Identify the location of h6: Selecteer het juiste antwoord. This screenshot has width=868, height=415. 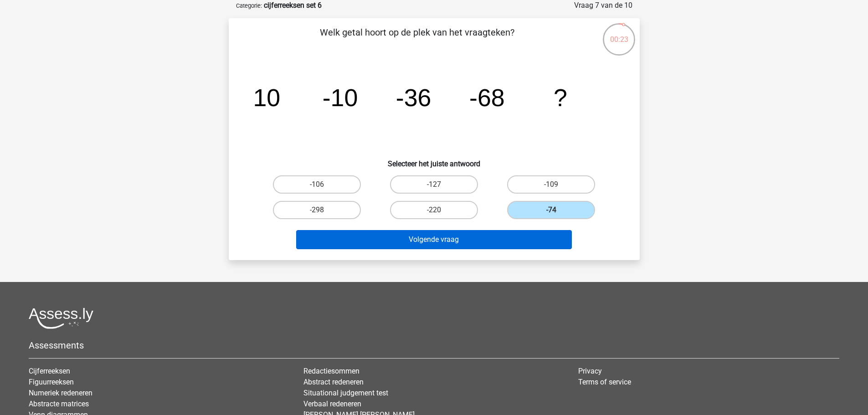
(434, 160).